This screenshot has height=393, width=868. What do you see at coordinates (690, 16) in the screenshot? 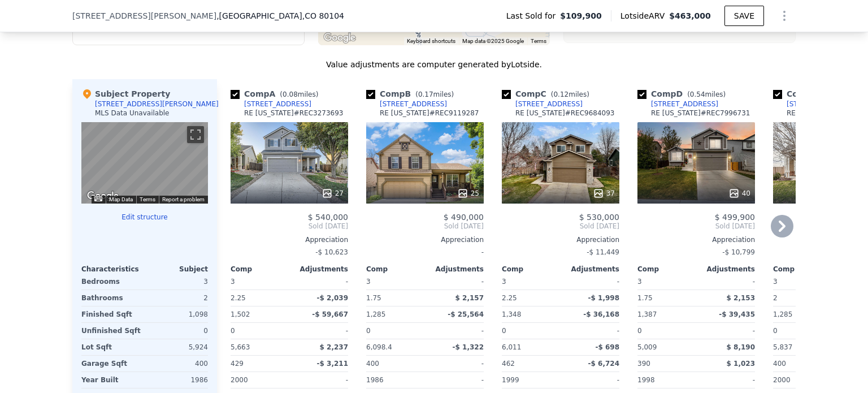
I see `span: $463,000` at bounding box center [690, 16].